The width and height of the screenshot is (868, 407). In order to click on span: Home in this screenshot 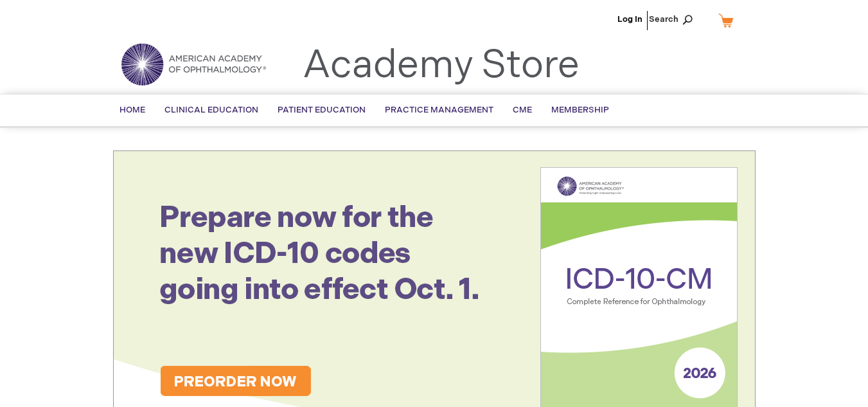, I will do `click(132, 110)`.